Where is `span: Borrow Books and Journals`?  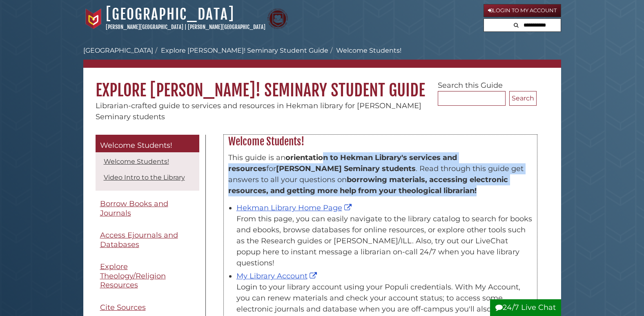
span: Borrow Books and Journals is located at coordinates (134, 208).